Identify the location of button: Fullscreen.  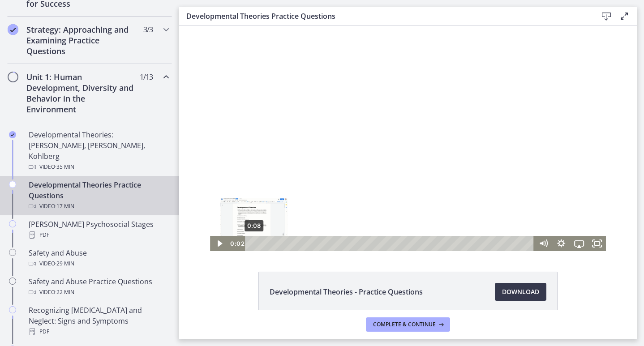
(418, 217).